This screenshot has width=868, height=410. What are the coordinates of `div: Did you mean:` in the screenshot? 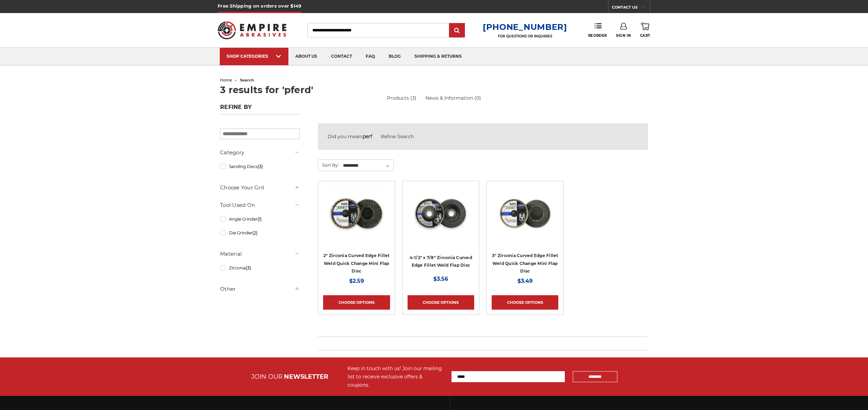 It's located at (483, 137).